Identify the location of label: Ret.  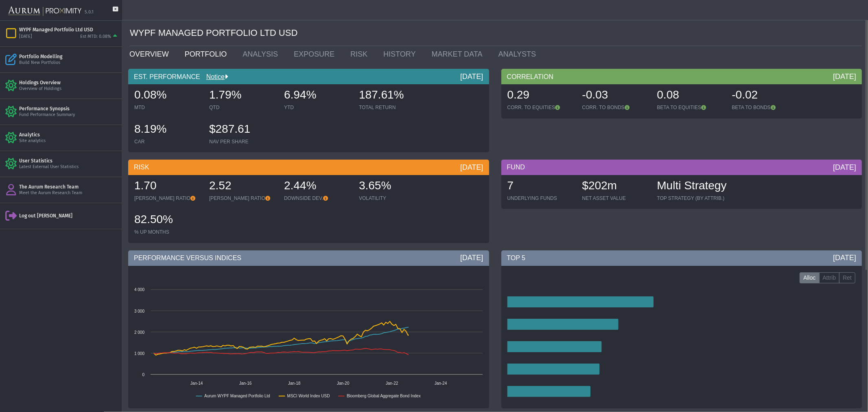
(847, 278).